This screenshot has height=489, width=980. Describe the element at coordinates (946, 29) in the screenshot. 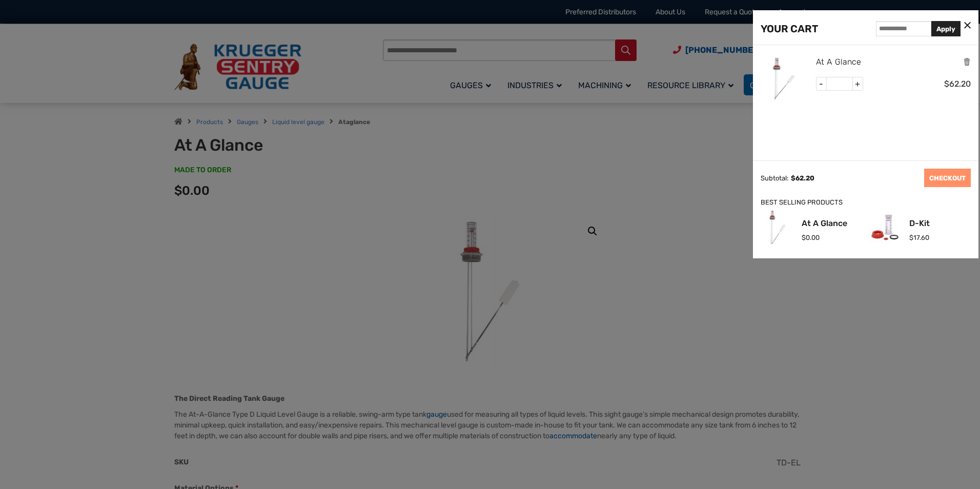

I see `button: Apply` at that location.